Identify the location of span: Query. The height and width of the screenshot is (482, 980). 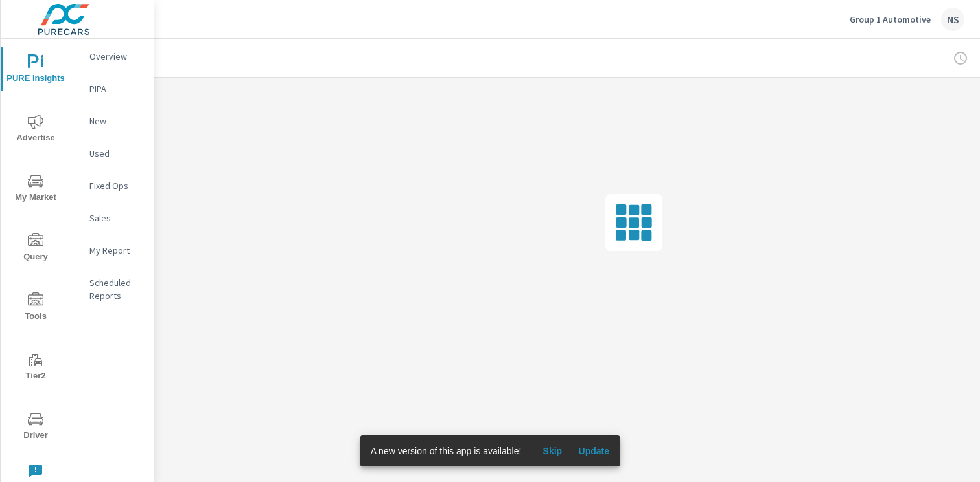
(36, 249).